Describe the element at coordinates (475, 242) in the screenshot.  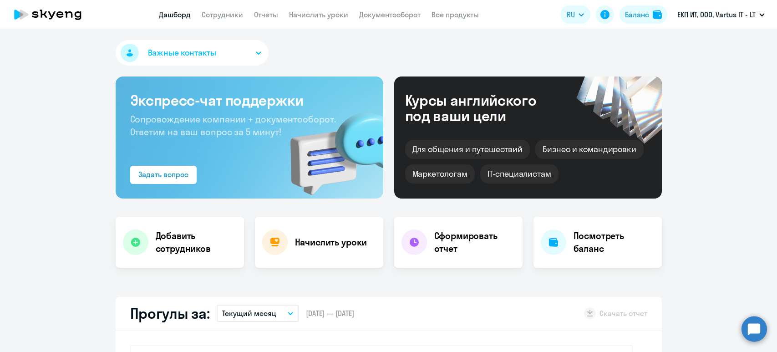
I see `h4: Сформировать отчет` at that location.